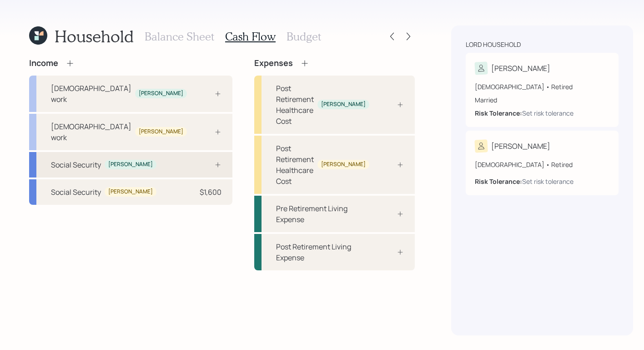  What do you see at coordinates (250, 36) in the screenshot?
I see `h3: Cash Flow` at bounding box center [250, 36].